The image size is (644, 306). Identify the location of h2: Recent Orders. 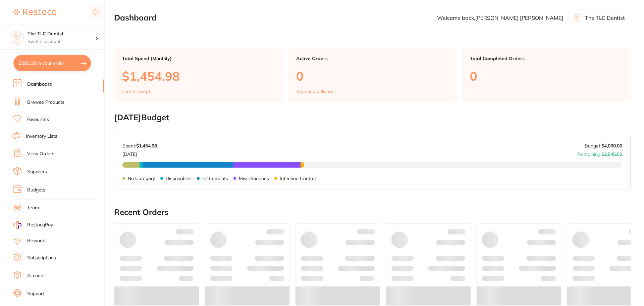
(372, 212).